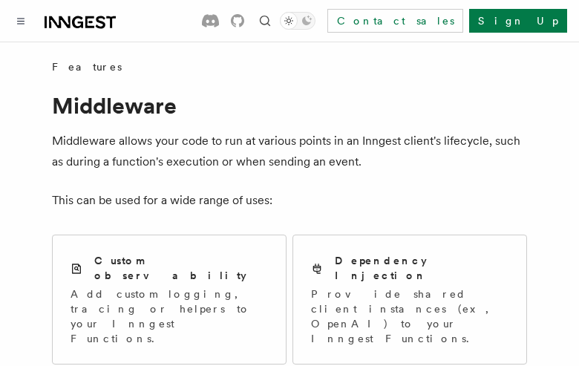  Describe the element at coordinates (289, 200) in the screenshot. I see `p: This can be used for a wide range of uses:` at that location.